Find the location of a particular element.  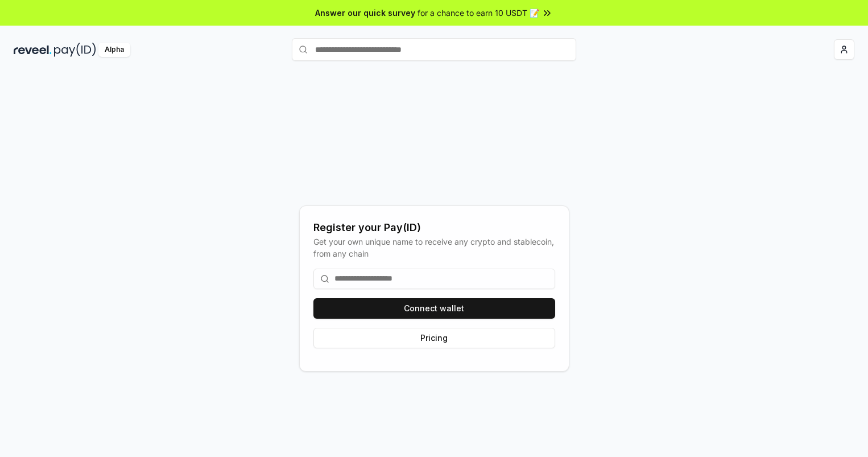

div: Alpha is located at coordinates (114, 50).